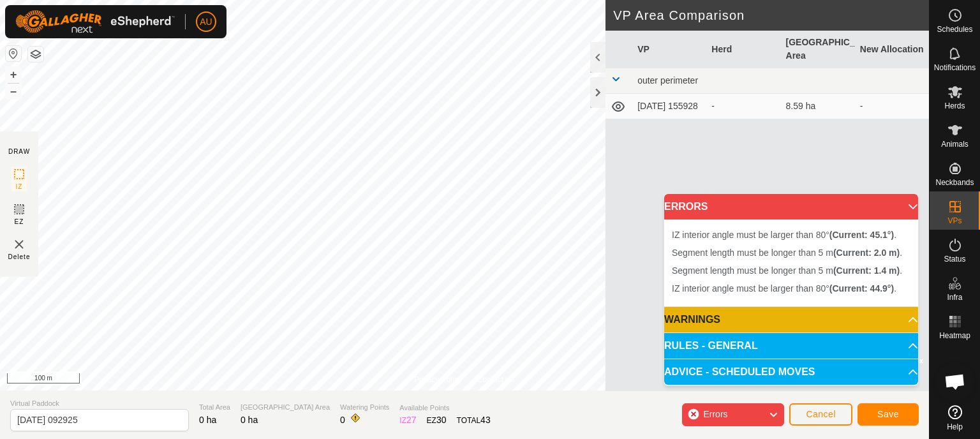  Describe the element at coordinates (19, 221) in the screenshot. I see `span: EZ` at that location.